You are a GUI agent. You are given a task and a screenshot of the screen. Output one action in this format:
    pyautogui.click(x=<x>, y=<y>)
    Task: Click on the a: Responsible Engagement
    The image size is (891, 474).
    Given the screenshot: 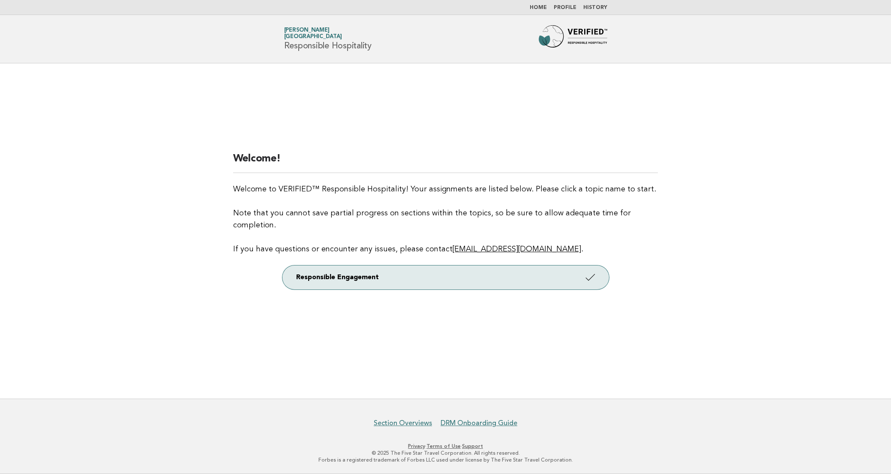 What is the action you would take?
    pyautogui.click(x=445, y=278)
    